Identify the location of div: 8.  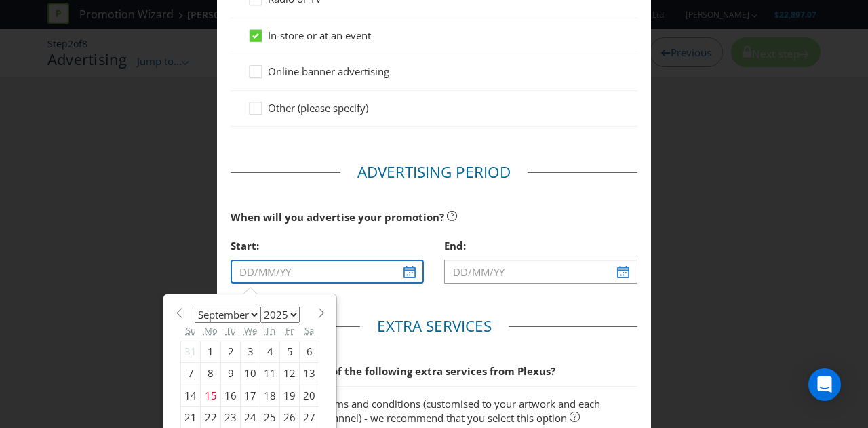
(211, 374).